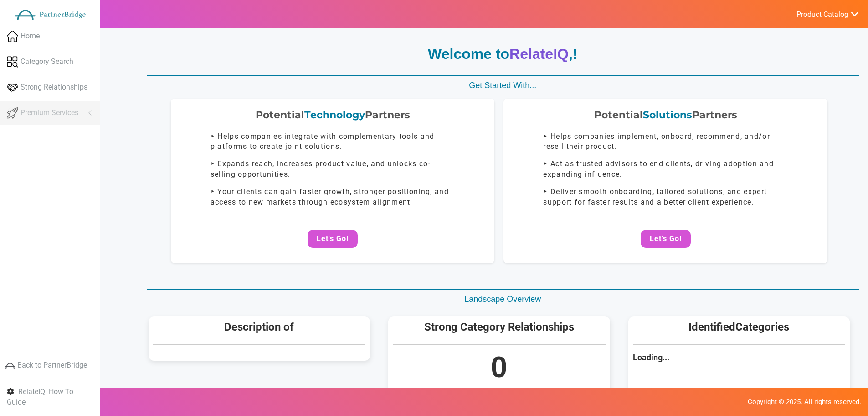  I want to click on span: Landscape Overview, so click(503, 299).